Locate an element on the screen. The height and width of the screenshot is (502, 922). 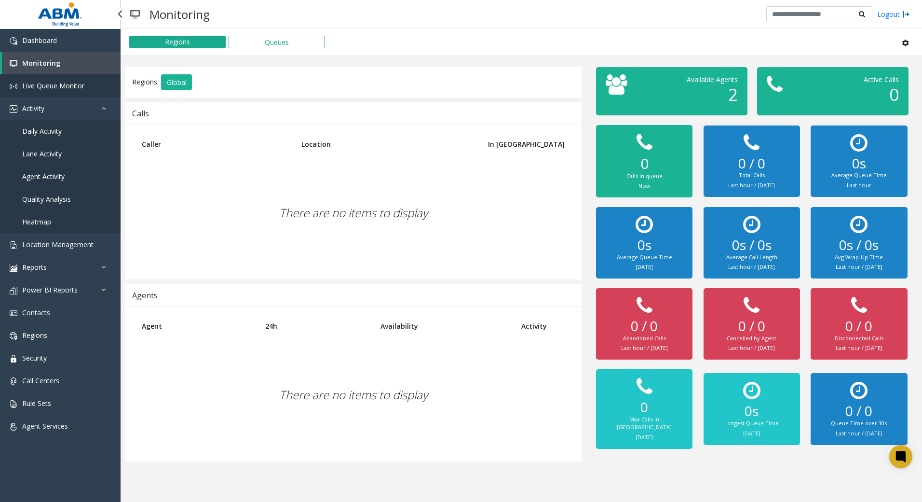
button: Regions is located at coordinates (178, 42).